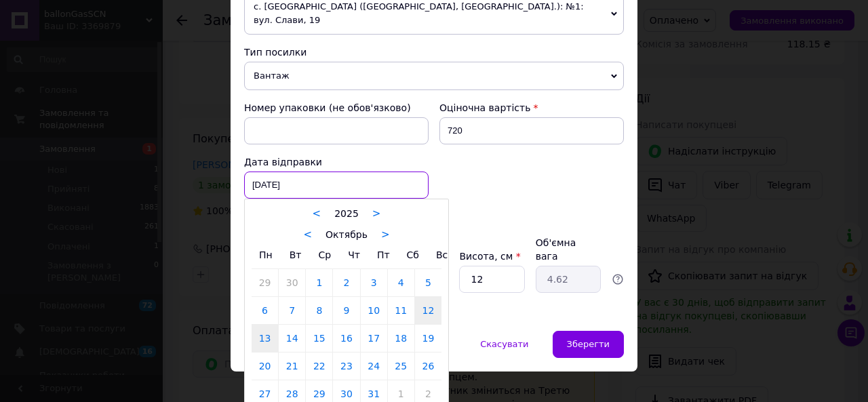  What do you see at coordinates (346, 214) in the screenshot?
I see `span: 2025` at bounding box center [346, 214].